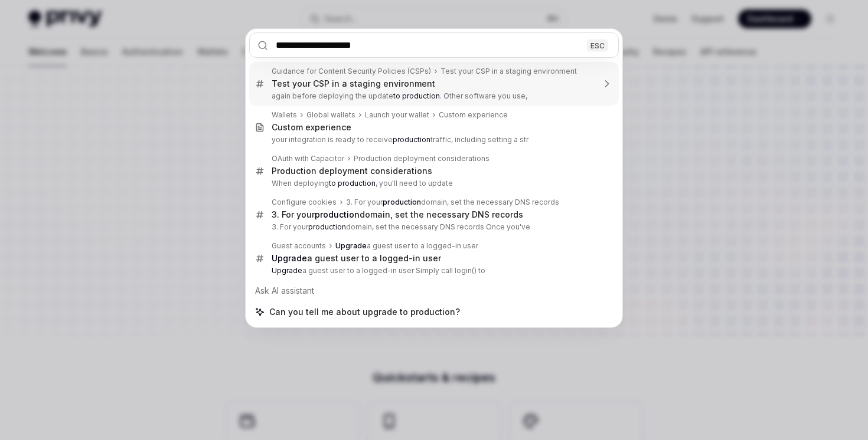  I want to click on div: Launch your wallet, so click(397, 115).